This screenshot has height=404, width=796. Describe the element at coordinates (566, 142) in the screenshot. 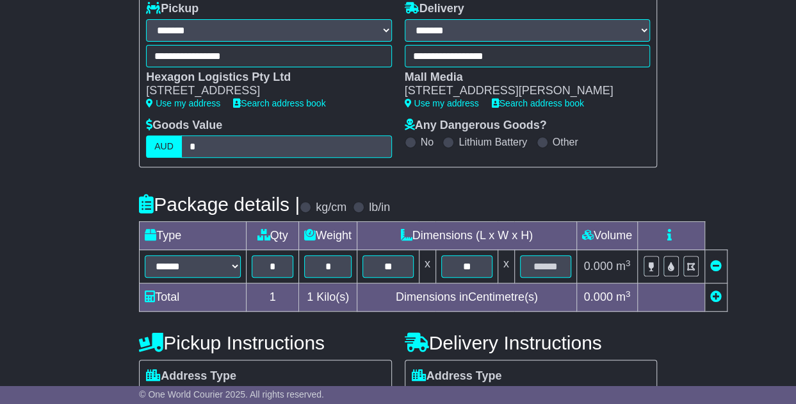

I see `label: Other` at that location.